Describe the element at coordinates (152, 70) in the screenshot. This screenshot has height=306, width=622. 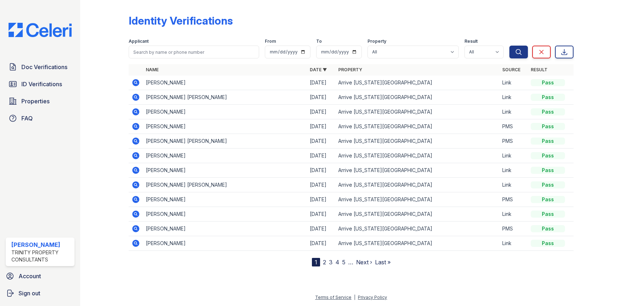
I see `a: Name` at that location.